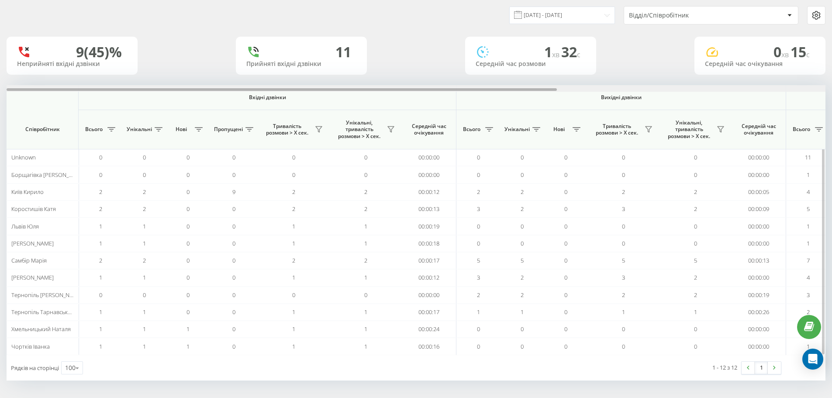 This screenshot has width=832, height=398. I want to click on div: Прийняті вхідні дзвінки, so click(301, 64).